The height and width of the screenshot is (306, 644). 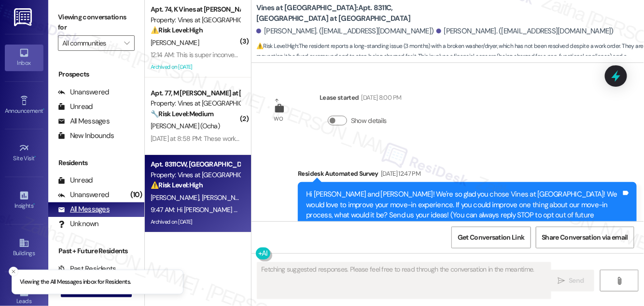 What do you see at coordinates (278, 118) in the screenshot?
I see `div: WO` at bounding box center [278, 118].